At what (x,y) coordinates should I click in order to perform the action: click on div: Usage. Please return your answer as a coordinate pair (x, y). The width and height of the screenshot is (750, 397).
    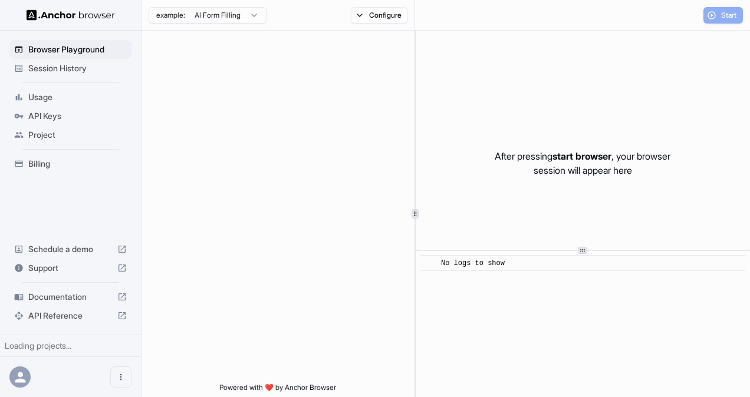
    Looking at the image, I should click on (70, 97).